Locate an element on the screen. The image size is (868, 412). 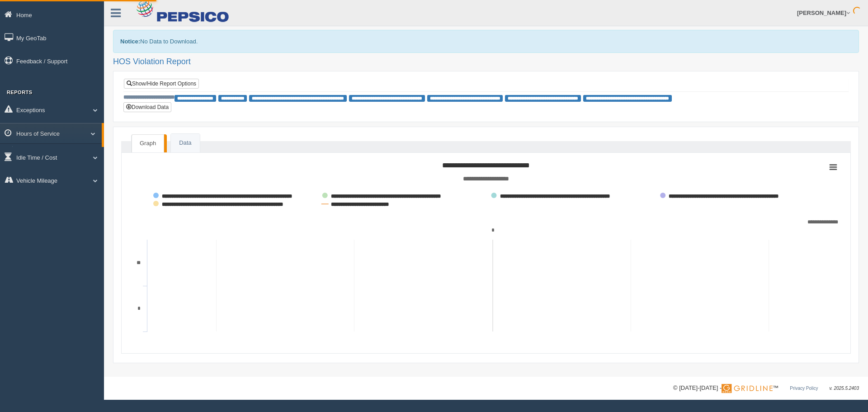
h2: HOS Violation Report is located at coordinates (486, 62).